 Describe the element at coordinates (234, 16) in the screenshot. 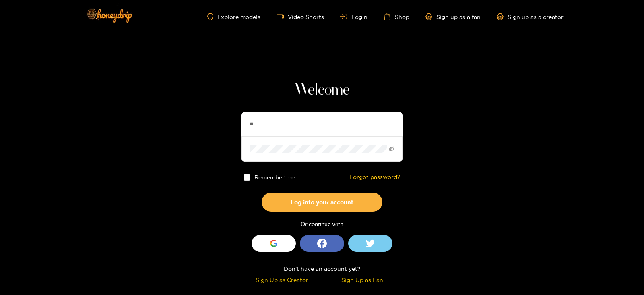

I see `a: Explore models` at that location.